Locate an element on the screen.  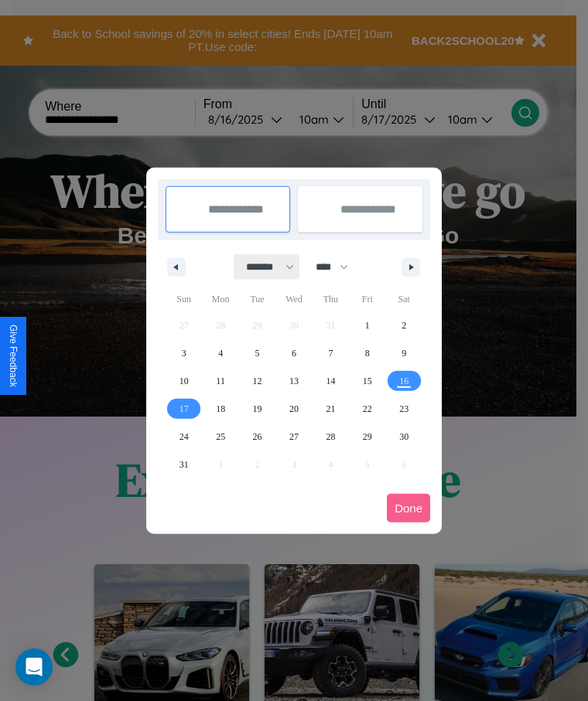
span: 18 is located at coordinates (220, 409).